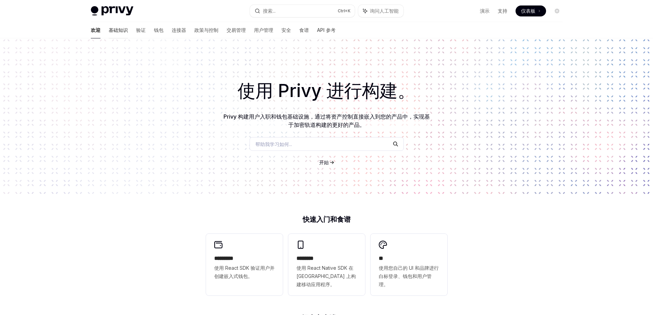 This screenshot has height=315, width=653. Describe the element at coordinates (347, 11) in the screenshot. I see `font: +K` at that location.